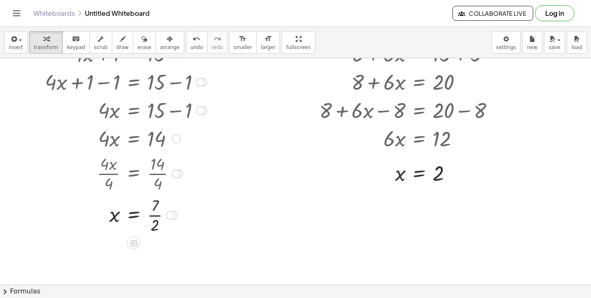 This screenshot has height=298, width=591. I want to click on button: format_sizelarger, so click(268, 42).